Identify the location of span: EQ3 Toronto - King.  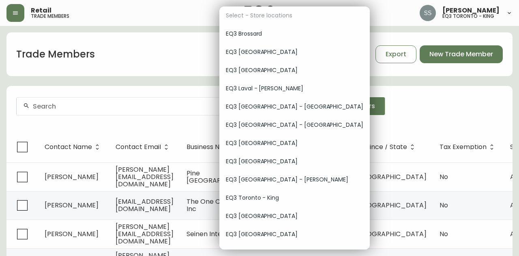
(294, 198).